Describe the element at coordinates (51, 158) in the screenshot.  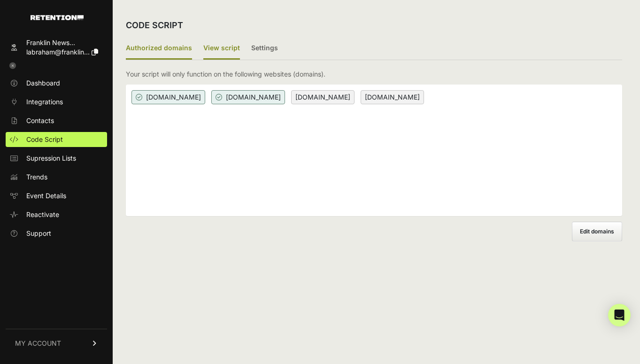
I see `span: Supression Lists` at that location.